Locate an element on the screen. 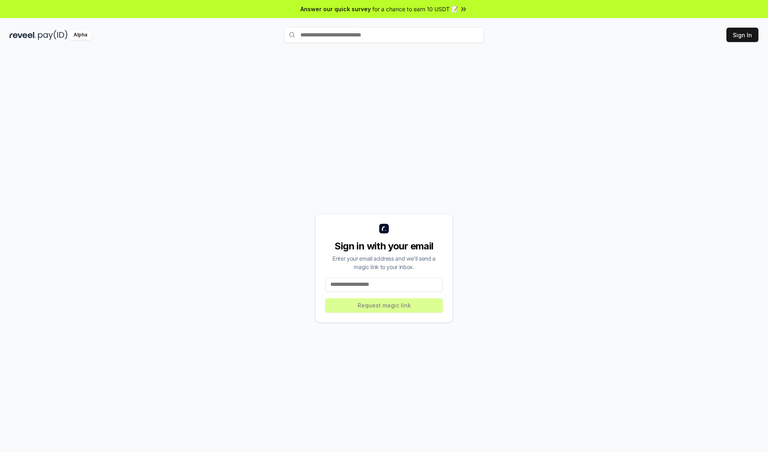 This screenshot has height=452, width=768. div: Enter your email address and we’ll send a magic link to your inbox. is located at coordinates (384, 263).